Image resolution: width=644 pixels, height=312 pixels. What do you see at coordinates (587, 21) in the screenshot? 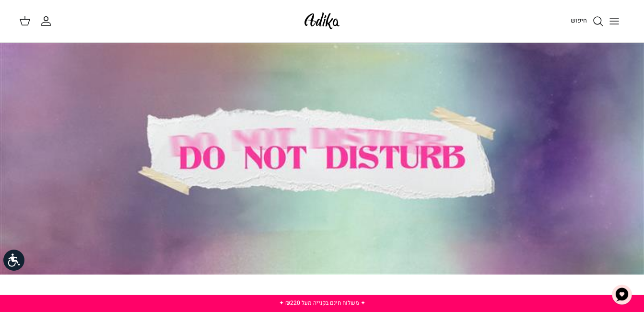
I see `a: חיפוש` at bounding box center [587, 21].